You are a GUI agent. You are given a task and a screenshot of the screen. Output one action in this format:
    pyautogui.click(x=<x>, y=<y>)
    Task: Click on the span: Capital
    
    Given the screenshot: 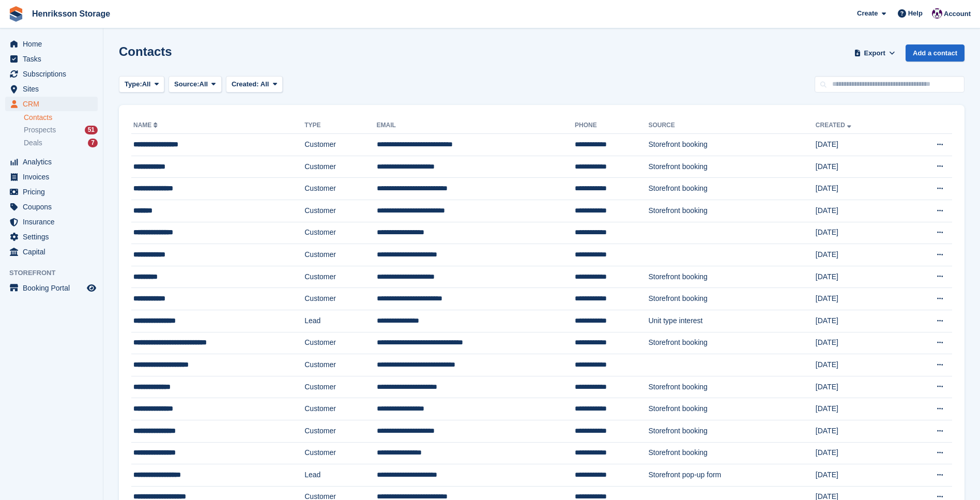 What is the action you would take?
    pyautogui.click(x=54, y=252)
    